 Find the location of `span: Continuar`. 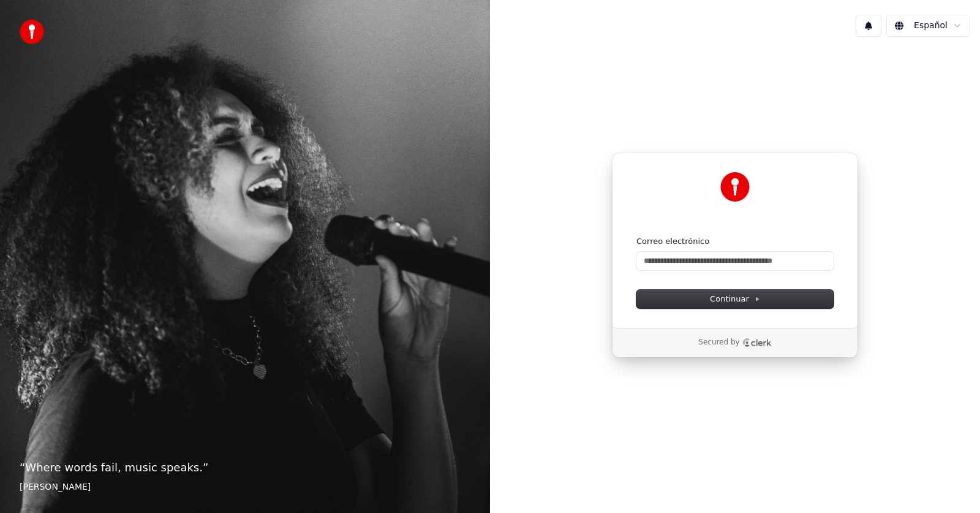

span: Continuar is located at coordinates (735, 299).